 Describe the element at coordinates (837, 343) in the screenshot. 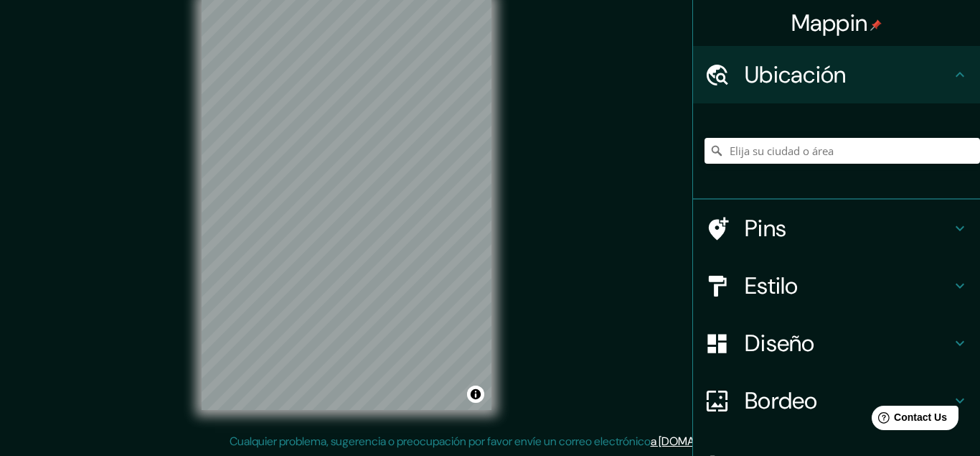

I see `div: Diseño` at that location.